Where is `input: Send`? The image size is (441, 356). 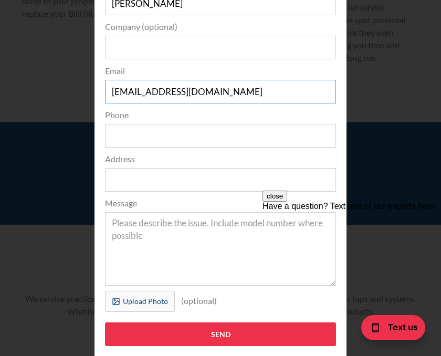
input: Send is located at coordinates (220, 334).